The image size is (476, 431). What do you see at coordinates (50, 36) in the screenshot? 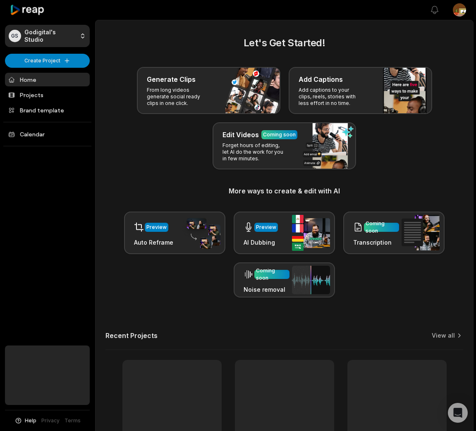
I see `p: Godigital's Studio` at bounding box center [50, 36].